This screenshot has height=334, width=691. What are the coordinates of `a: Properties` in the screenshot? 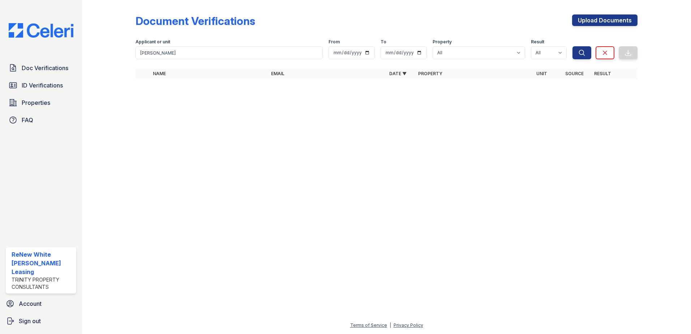 It's located at (41, 103).